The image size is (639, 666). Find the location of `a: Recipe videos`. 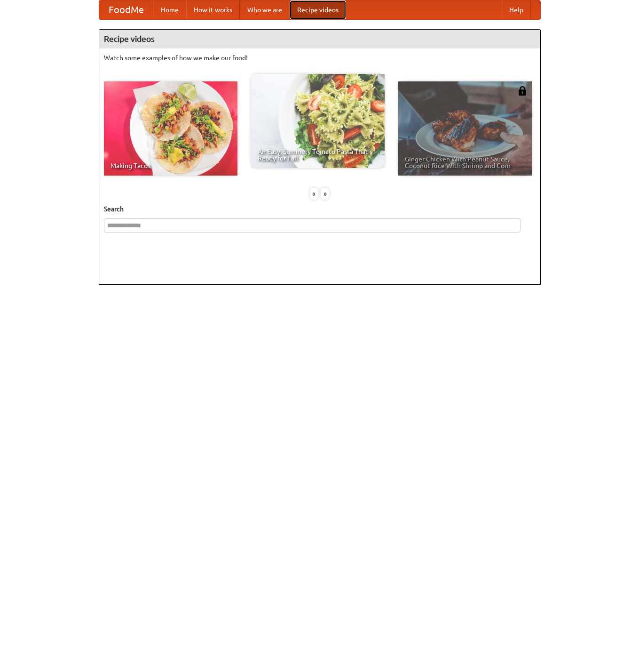

a: Recipe videos is located at coordinates (318, 10).